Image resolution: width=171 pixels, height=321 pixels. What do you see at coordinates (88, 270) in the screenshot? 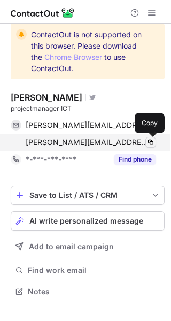
I see `button: Find work email` at bounding box center [88, 270].